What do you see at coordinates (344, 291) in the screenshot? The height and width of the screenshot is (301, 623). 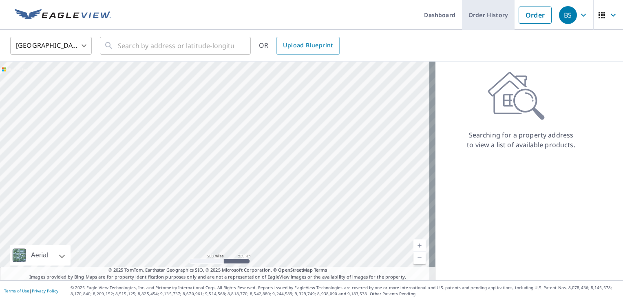 I see `p: © 2025 Eagle View Technologies, Inc. and Pictometry International Corp. All Rights Reserved. Repo...` at bounding box center [344, 291].